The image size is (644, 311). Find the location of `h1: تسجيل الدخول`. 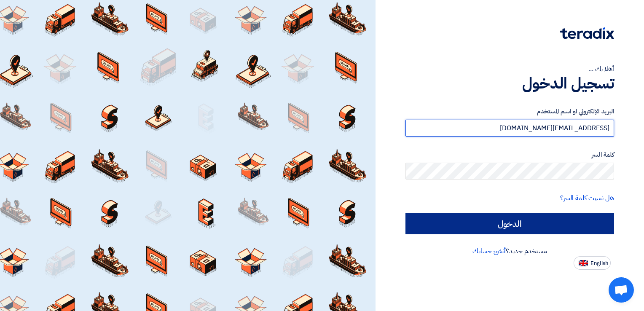

h1: تسجيل الدخول is located at coordinates (509, 83).